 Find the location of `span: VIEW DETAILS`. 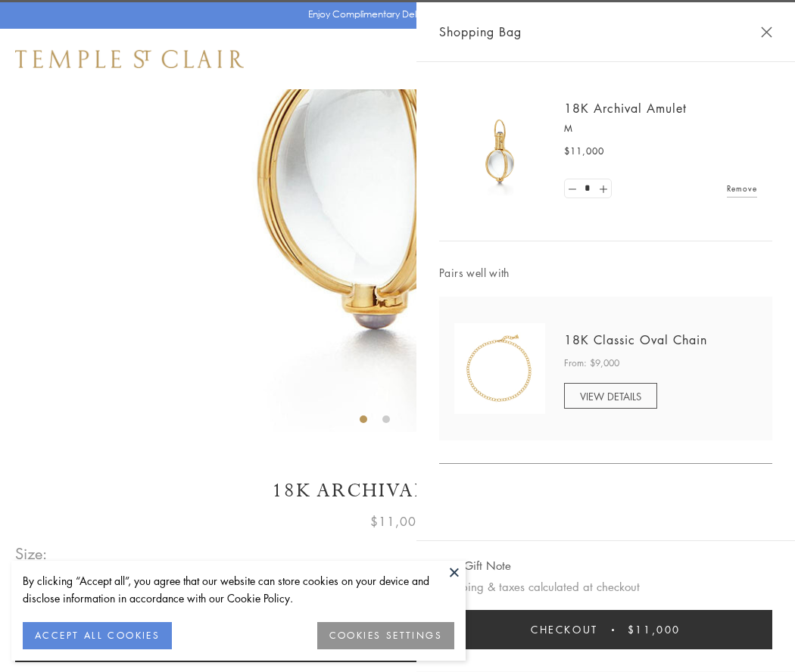

span: VIEW DETAILS is located at coordinates (610, 396).